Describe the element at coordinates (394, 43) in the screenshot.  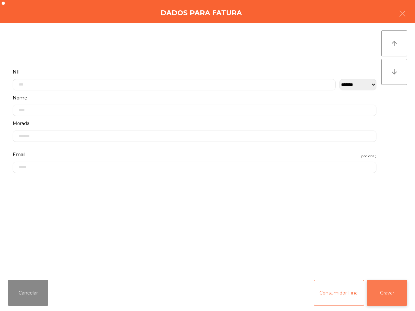
I see `i: arrow_upward` at that location.